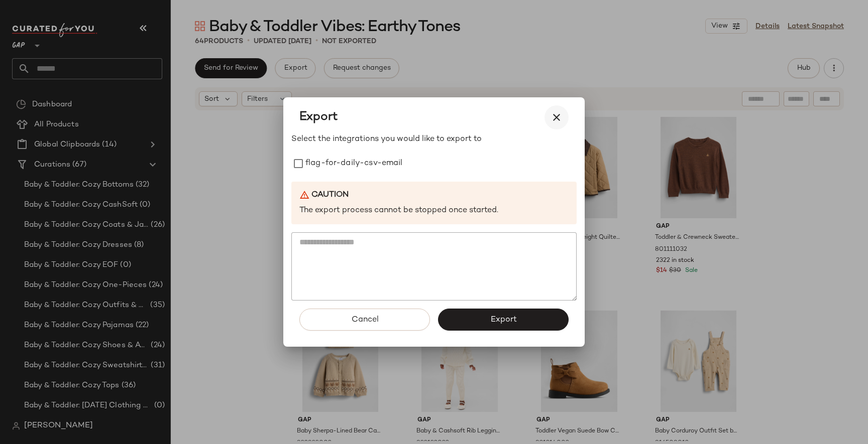 Image resolution: width=868 pixels, height=444 pixels. I want to click on label: flag-for-daily-csv-email, so click(354, 164).